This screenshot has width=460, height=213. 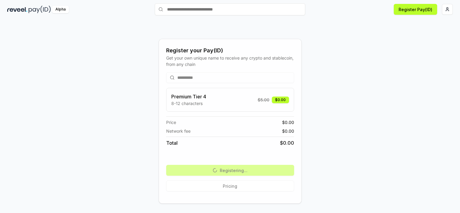 I want to click on button: Register Pay(ID), so click(x=416, y=9).